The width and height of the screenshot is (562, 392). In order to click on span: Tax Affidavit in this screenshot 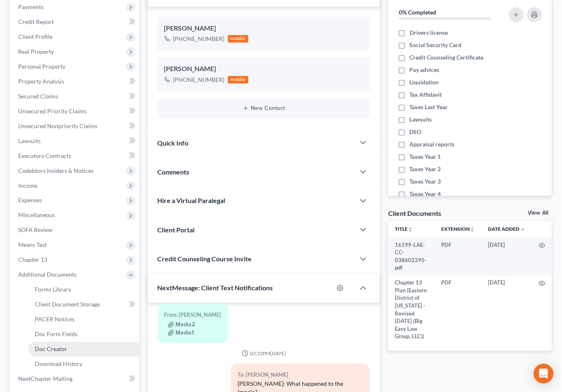, I will do `click(426, 95)`.